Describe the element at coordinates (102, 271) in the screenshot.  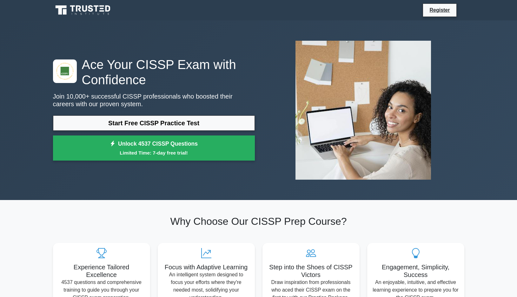
I see `h5: Experience Tailored Excellence` at that location.